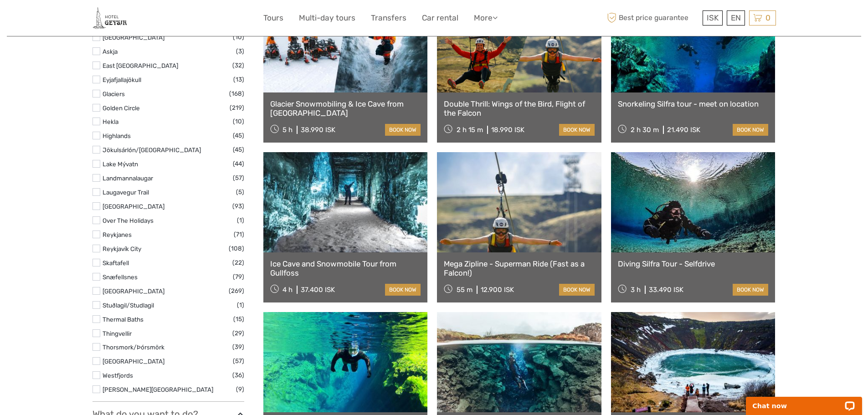 The image size is (868, 415). I want to click on div: 33.490 ISK, so click(666, 290).